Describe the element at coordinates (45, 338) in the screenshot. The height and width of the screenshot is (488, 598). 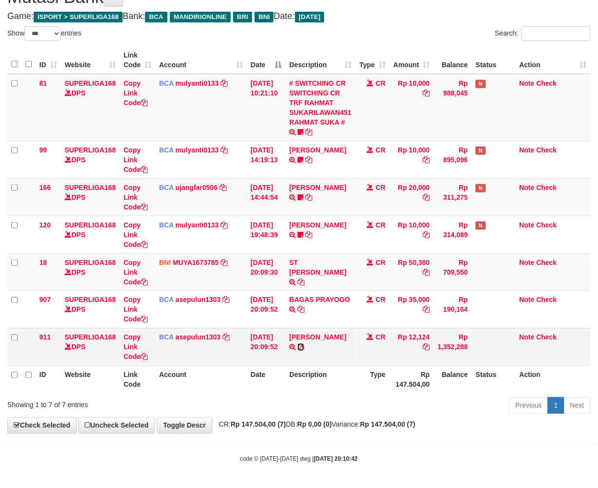
I see `span: 911` at that location.